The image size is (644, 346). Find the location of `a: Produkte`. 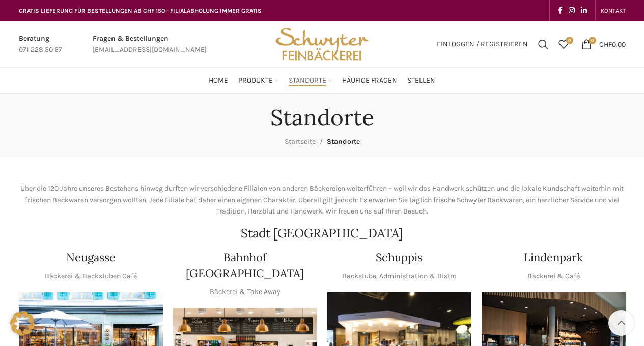

a: Produkte is located at coordinates (258, 80).